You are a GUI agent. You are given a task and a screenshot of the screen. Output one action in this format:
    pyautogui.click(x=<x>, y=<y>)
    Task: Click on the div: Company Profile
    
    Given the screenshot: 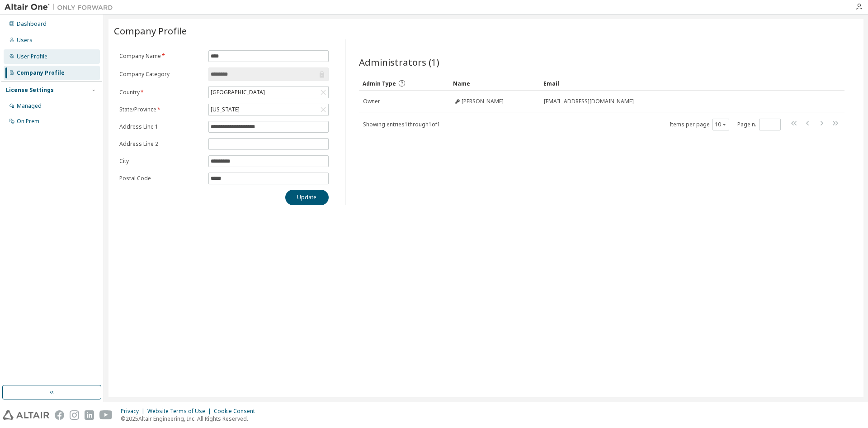 What is the action you would take?
    pyautogui.click(x=41, y=73)
    